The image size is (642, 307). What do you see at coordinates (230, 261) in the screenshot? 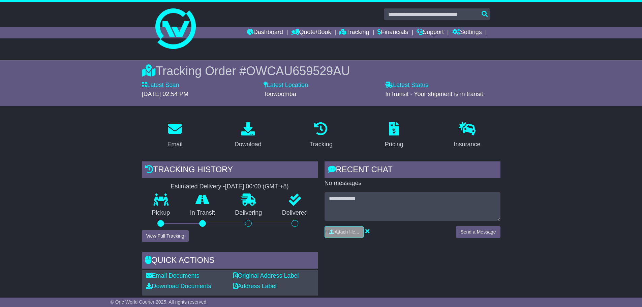
I see `div: Quick Actions` at bounding box center [230, 261].